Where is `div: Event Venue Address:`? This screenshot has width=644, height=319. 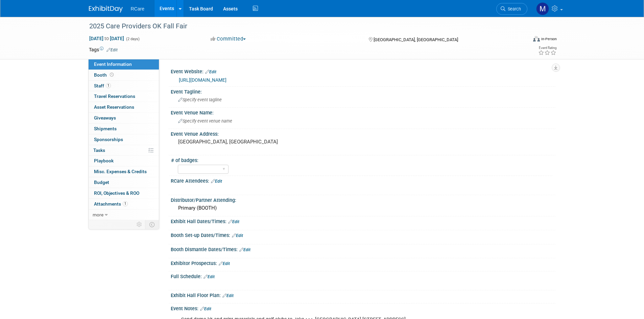
div: Event Venue Address: is located at coordinates (363, 133).